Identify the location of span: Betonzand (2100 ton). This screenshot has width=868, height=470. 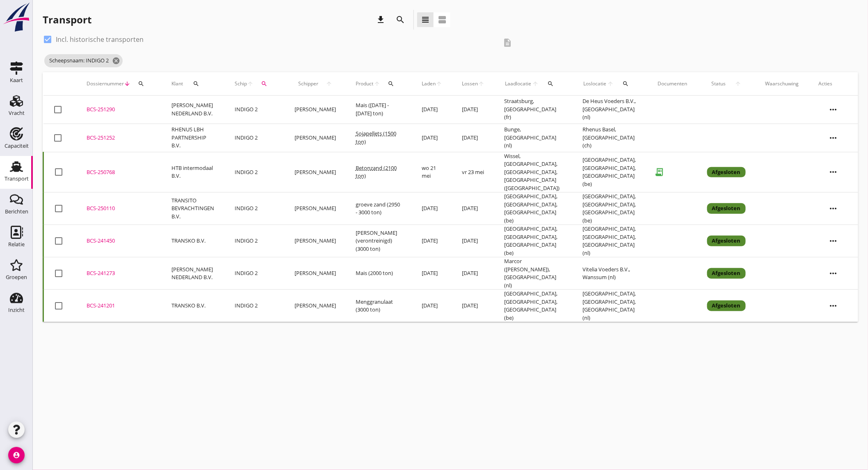
(376, 172).